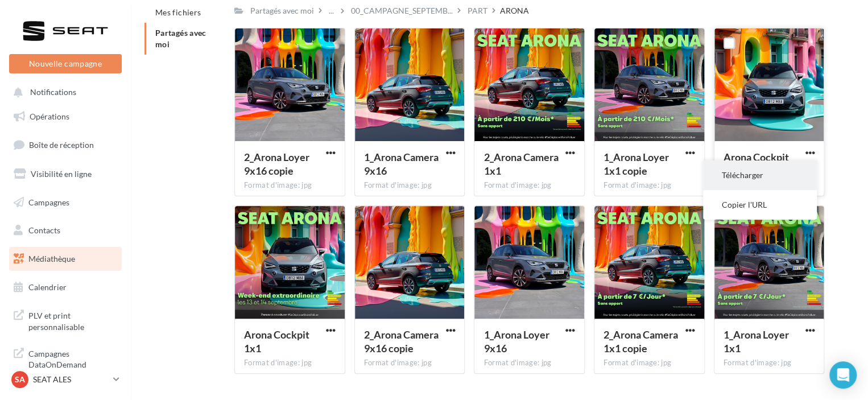  I want to click on button: Copier l'URL, so click(760, 205).